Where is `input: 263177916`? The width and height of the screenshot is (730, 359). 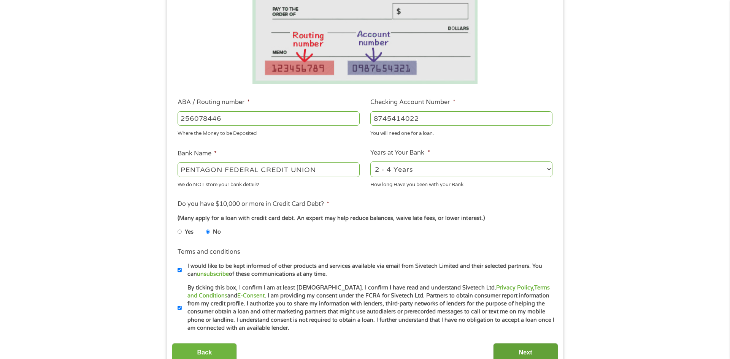
input: 263177916 is located at coordinates (268, 119).